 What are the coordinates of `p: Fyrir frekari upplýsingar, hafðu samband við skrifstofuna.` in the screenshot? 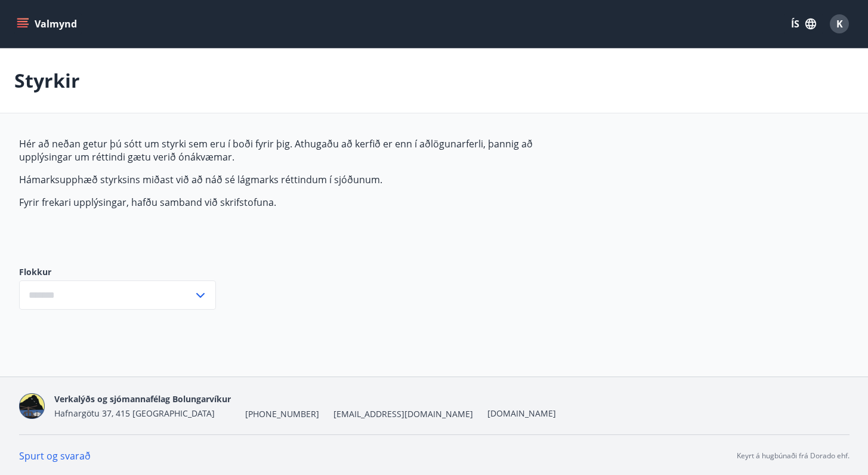 It's located at (301, 202).